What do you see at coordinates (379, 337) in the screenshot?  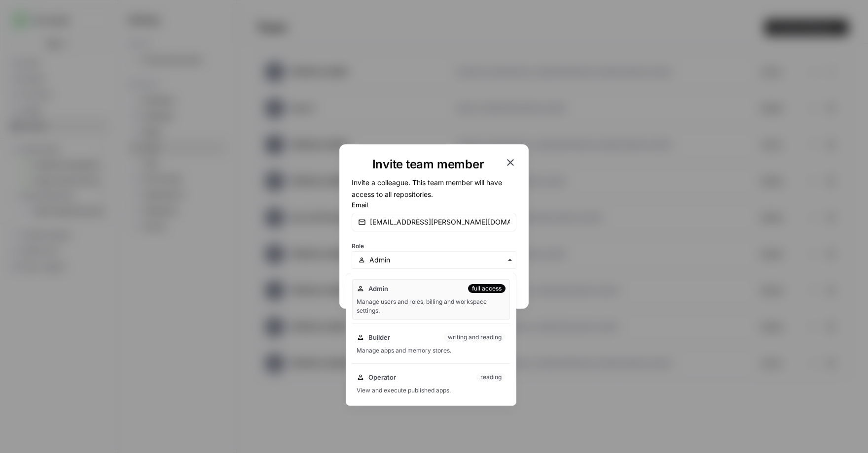 I see `span: Builder` at bounding box center [379, 337].